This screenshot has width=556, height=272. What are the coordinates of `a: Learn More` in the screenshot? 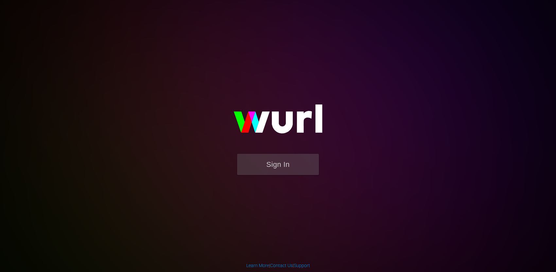 It's located at (258, 266).